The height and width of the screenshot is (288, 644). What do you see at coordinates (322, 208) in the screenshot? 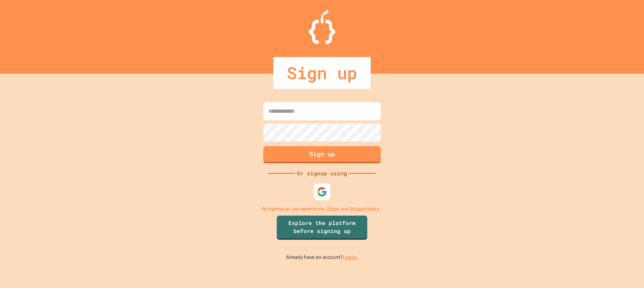
I see `p: By signing up, you agree to our and .` at bounding box center [322, 208].